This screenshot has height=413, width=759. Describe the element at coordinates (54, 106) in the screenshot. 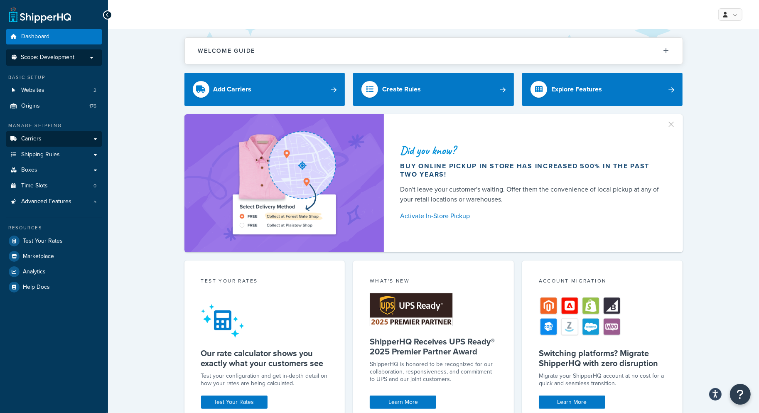

I see `li: Origins` at that location.